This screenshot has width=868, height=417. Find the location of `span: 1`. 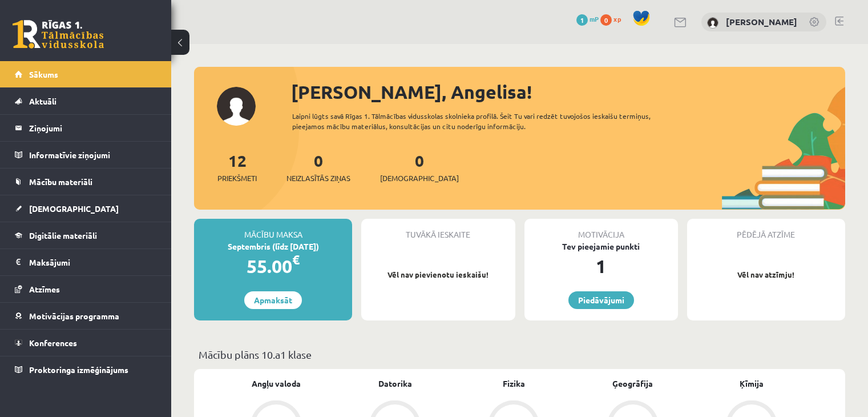

span: 1 is located at coordinates (582, 20).